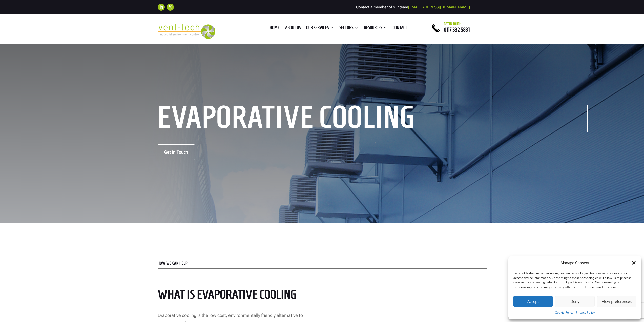  Describe the element at coordinates (375, 29) in the screenshot. I see `a: Resources` at that location.